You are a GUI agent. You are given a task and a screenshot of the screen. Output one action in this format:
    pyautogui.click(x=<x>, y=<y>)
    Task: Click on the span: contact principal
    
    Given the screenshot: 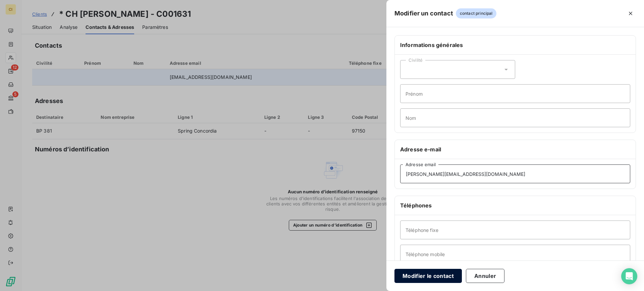 What is the action you would take?
    pyautogui.click(x=476, y=14)
    